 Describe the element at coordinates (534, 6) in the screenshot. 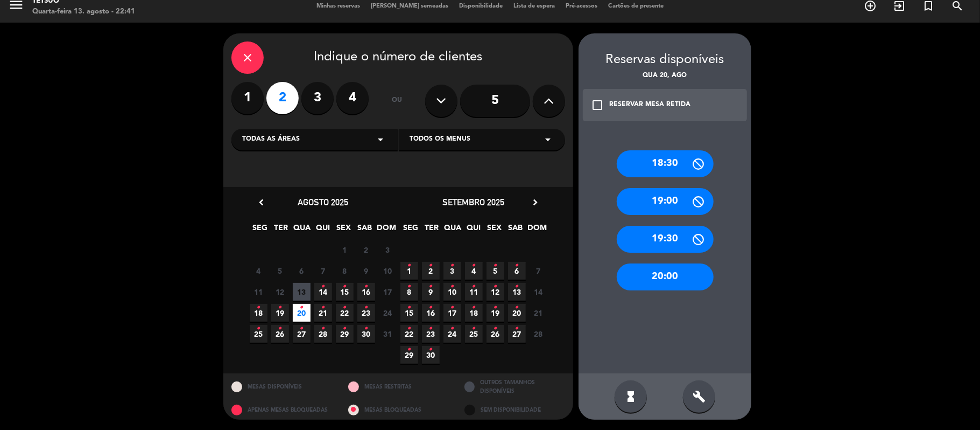

I see `span: Lista de espera` at that location.